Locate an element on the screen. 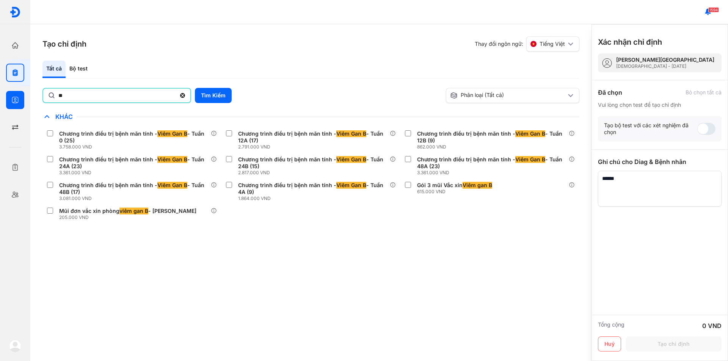  div: Tổng cộng is located at coordinates (611, 326).